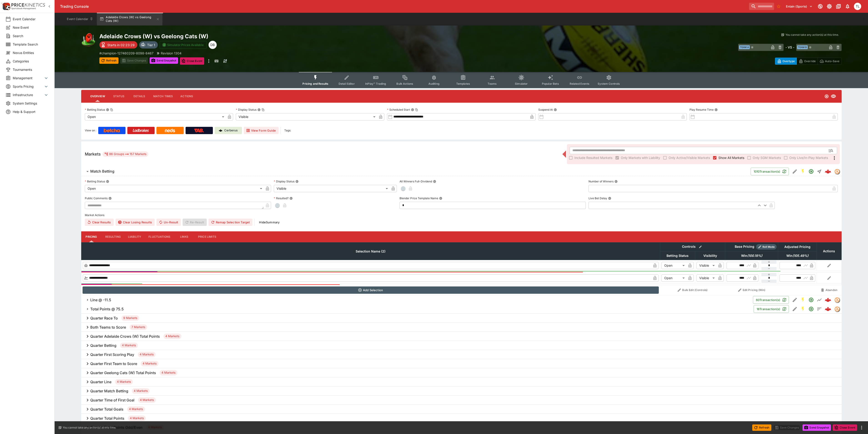  I want to click on button: SGM Enabled, so click(803, 171).